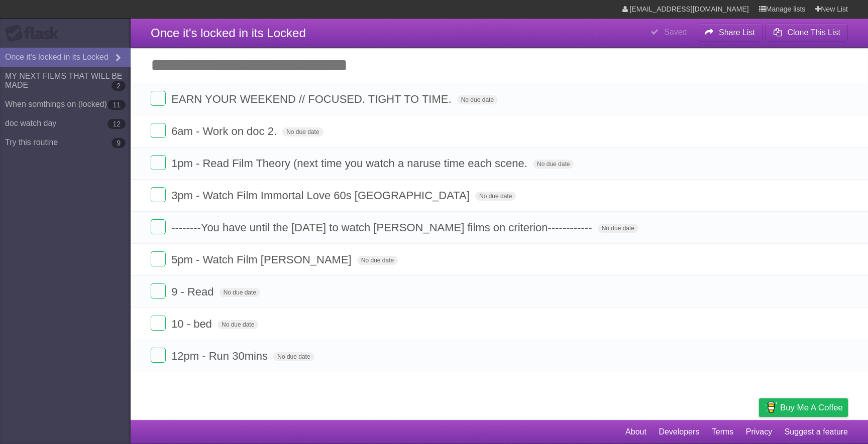 This screenshot has width=868, height=444. Describe the element at coordinates (675, 31) in the screenshot. I see `b: Saved` at that location.